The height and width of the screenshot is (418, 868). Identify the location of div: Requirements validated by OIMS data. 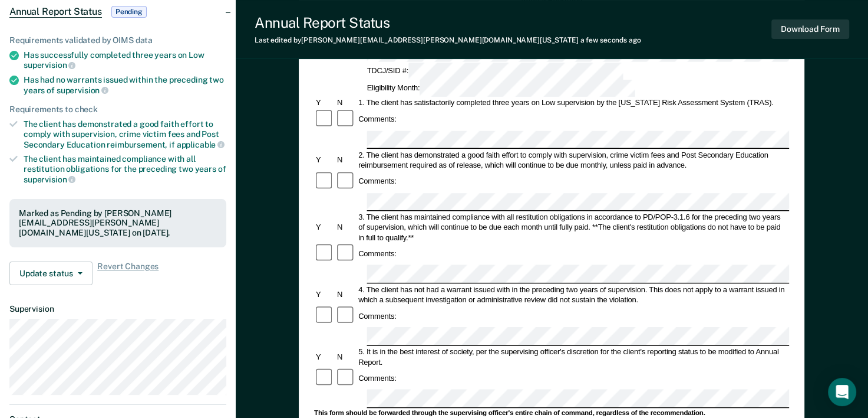
(118, 40).